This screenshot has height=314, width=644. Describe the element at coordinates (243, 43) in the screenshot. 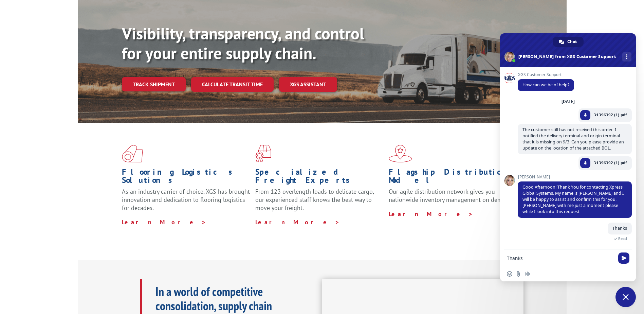

I see `b: Visibility, transparency, and control for your entire supply chain.` at that location.